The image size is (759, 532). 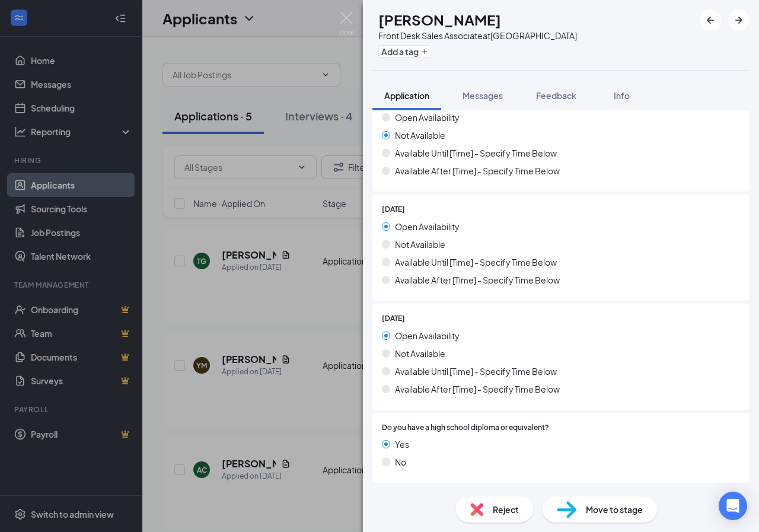 What do you see at coordinates (556, 95) in the screenshot?
I see `span: Feedback` at bounding box center [556, 95].